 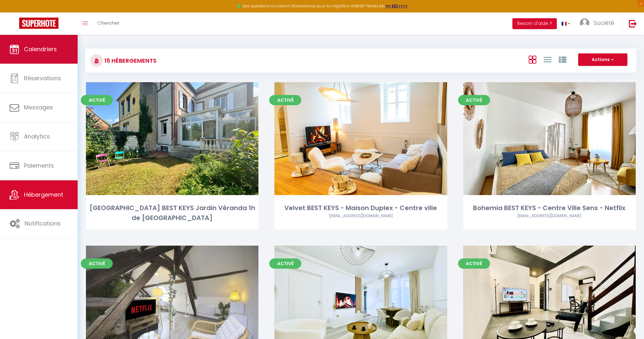 What do you see at coordinates (108, 24) in the screenshot?
I see `a: Chercher` at bounding box center [108, 24].